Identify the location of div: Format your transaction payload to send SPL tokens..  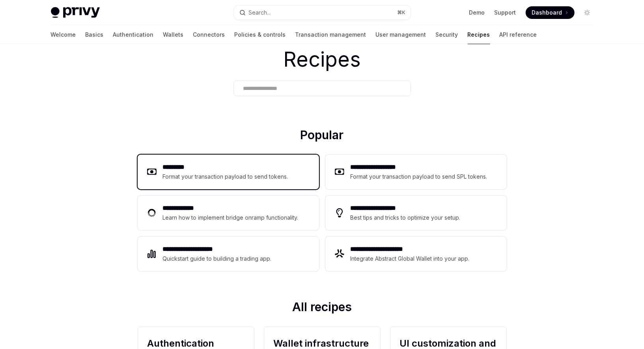
(419, 177).